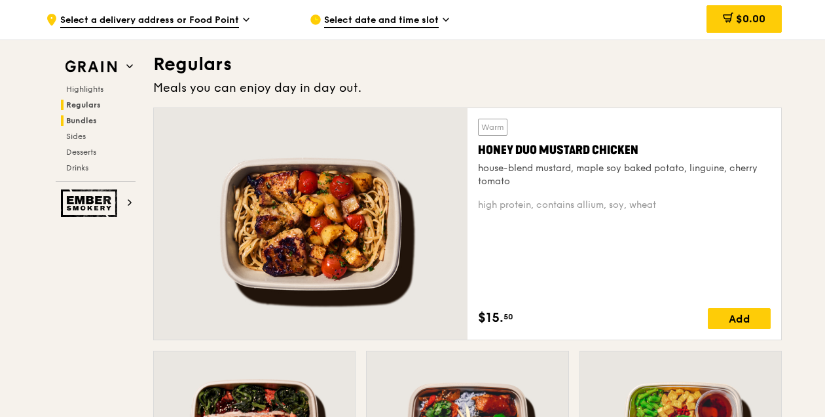 The height and width of the screenshot is (417, 825). What do you see at coordinates (149, 21) in the screenshot?
I see `span: Select a delivery address or Food Point` at bounding box center [149, 21].